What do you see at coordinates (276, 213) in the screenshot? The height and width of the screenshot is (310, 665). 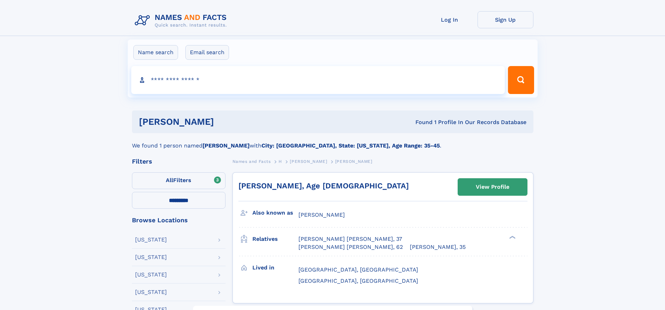 I see `h3: Also known as` at bounding box center [276, 213].